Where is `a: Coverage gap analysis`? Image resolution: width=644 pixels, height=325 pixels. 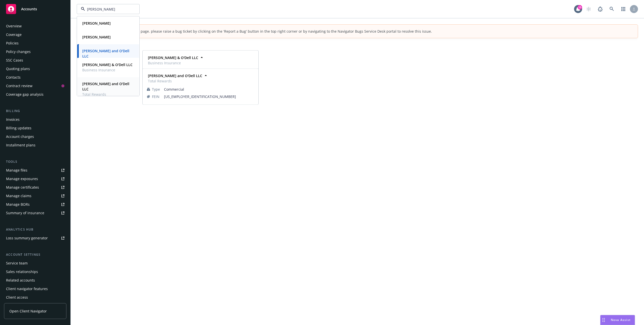 a: Coverage gap analysis is located at coordinates (35, 94).